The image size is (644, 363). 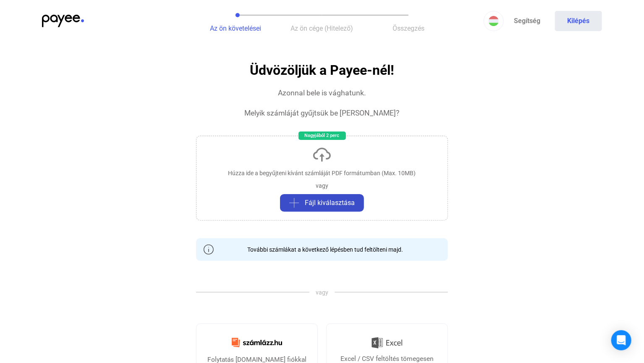 I want to click on div: Húzza ide a begyűjteni kívánt számláját PDF formátumban (Max. 10MB), so click(x=322, y=173).